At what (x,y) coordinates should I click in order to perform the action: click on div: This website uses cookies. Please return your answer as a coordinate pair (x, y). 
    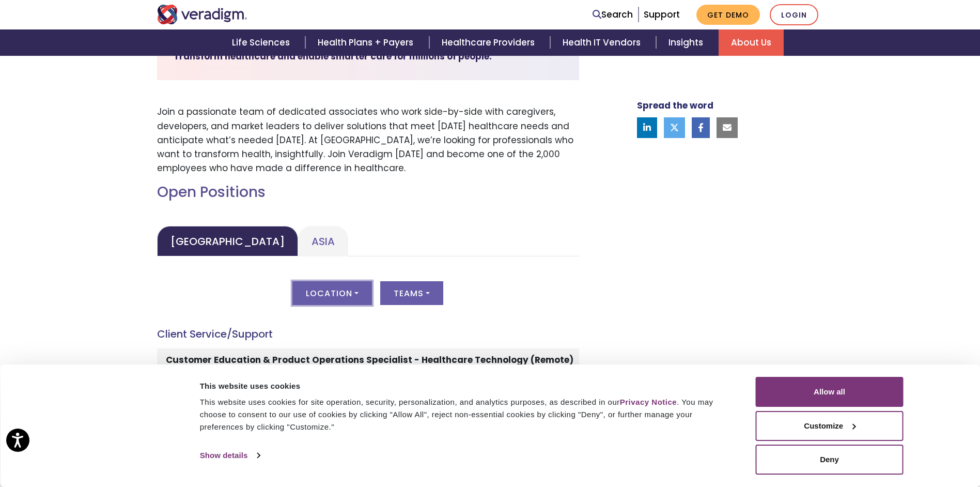
    Looking at the image, I should click on (466, 386).